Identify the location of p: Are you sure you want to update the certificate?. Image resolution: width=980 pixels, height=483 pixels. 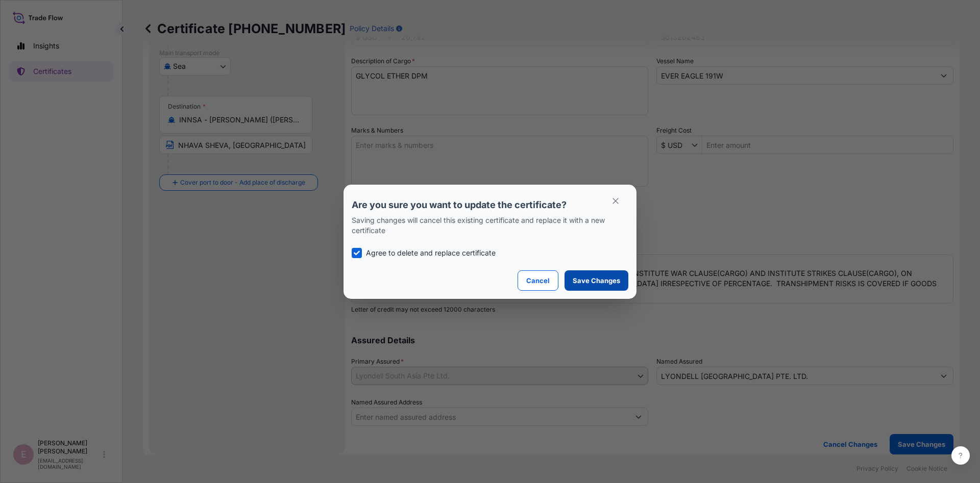
(490, 205).